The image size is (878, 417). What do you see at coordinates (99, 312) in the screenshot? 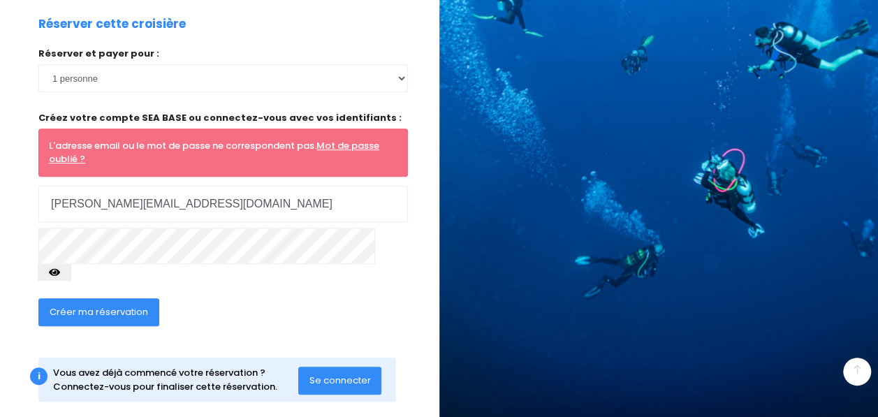
I see `span: Créer ma réservation` at bounding box center [99, 312].